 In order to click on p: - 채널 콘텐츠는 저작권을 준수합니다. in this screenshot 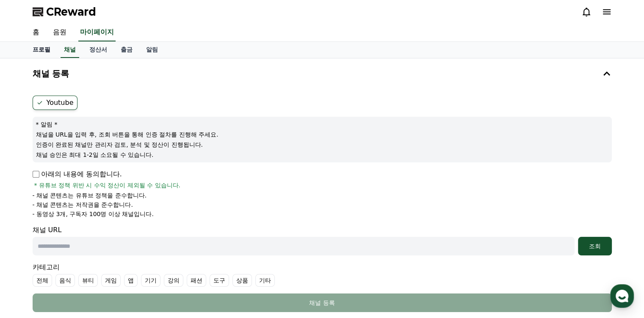, I will do `click(83, 204)`.